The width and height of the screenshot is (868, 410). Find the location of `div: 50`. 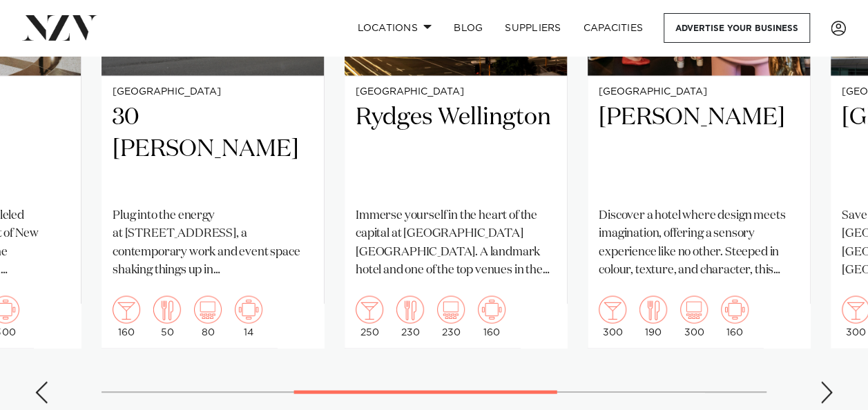

div: 50 is located at coordinates (167, 316).